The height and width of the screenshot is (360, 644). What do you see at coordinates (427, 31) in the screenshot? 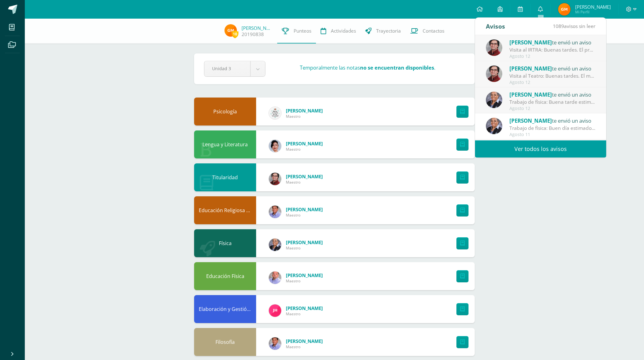
I see `a: Contactos` at bounding box center [427, 31].